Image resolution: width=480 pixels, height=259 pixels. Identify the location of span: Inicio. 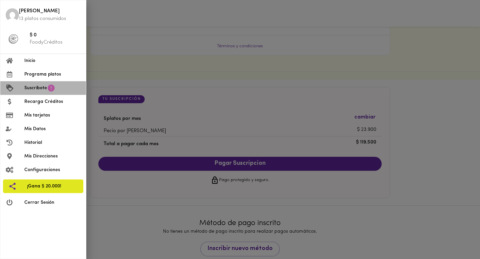
(52, 61).